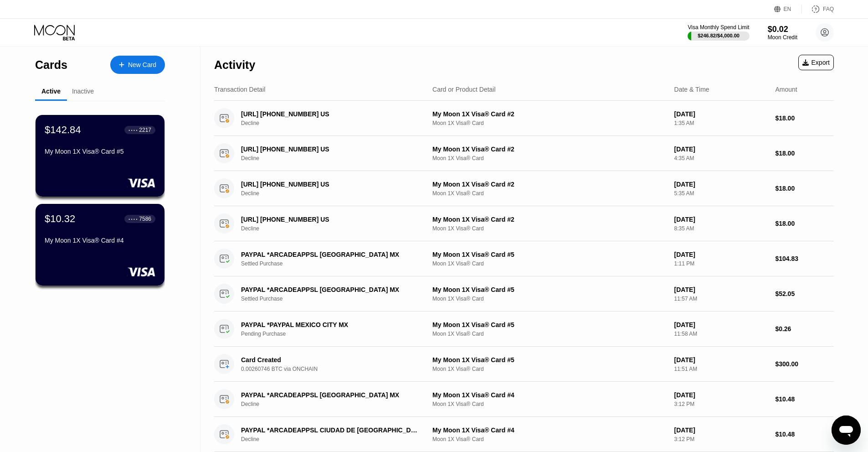  What do you see at coordinates (805, 294) in the screenshot?
I see `div: $52.05` at bounding box center [805, 294].